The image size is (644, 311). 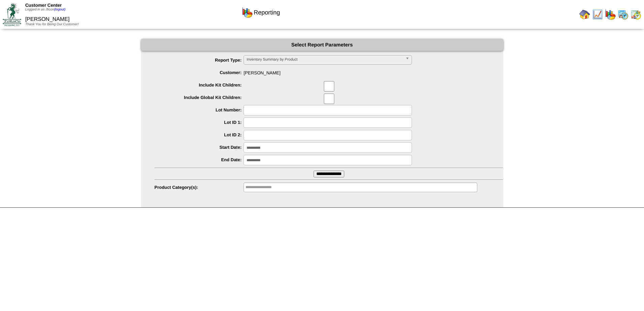 I want to click on img: home.gif, so click(x=585, y=14).